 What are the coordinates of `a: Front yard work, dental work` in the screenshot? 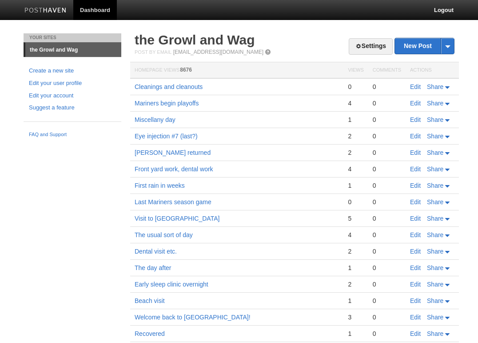 It's located at (174, 169).